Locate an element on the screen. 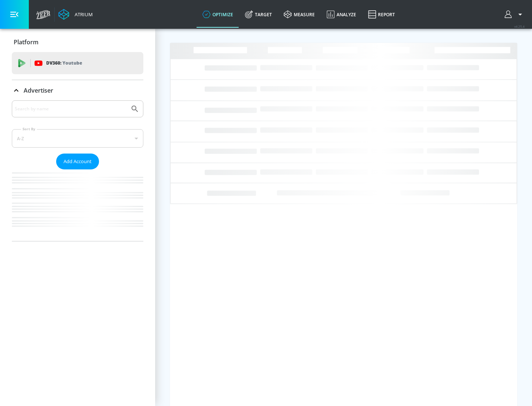 This screenshot has height=406, width=532. div: Atrium is located at coordinates (82, 15).